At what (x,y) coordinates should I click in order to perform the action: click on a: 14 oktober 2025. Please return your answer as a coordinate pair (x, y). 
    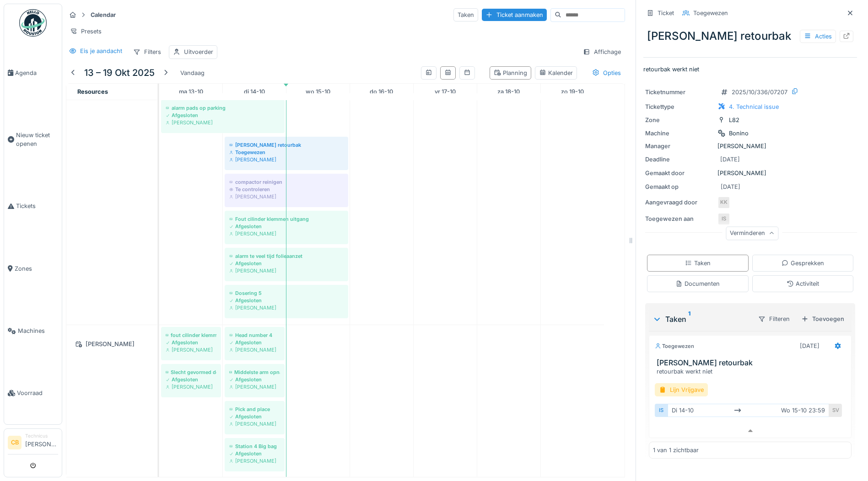
    Looking at the image, I should click on (254, 91).